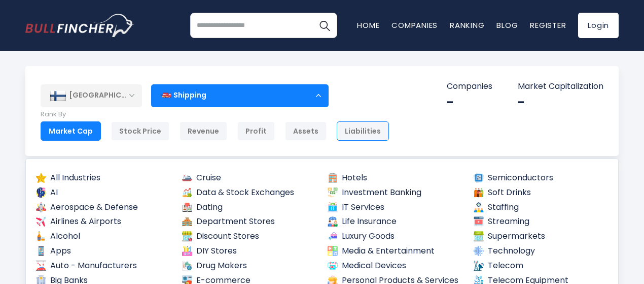 This screenshot has width=644, height=284. What do you see at coordinates (250, 192) in the screenshot?
I see `a: Data & Stock Exchanges` at bounding box center [250, 192].